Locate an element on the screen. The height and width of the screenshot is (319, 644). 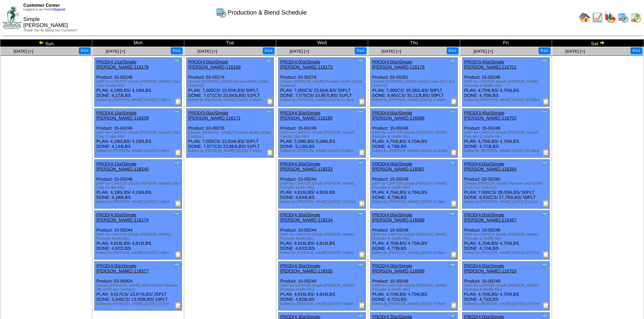
td: Fri is located at coordinates (506, 43).